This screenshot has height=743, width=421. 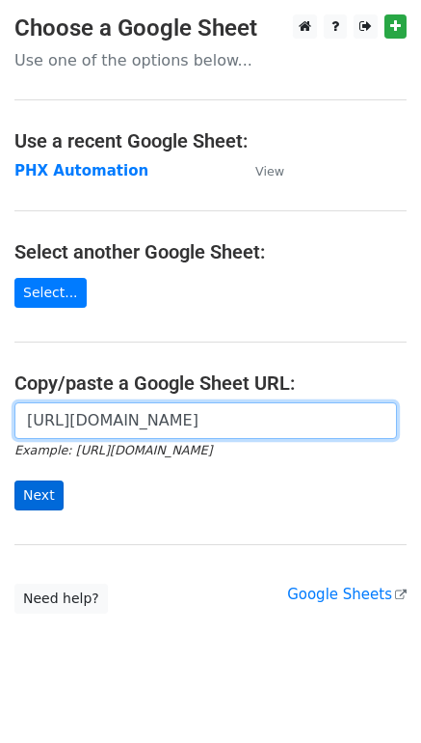 What do you see at coordinates (260, 171) in the screenshot?
I see `a: View` at bounding box center [260, 171].